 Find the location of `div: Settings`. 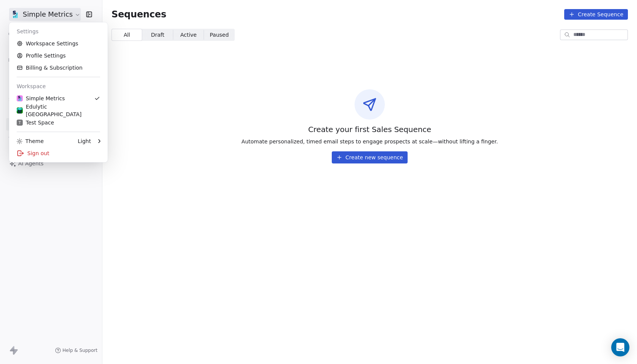

div: Settings is located at coordinates (58, 31).